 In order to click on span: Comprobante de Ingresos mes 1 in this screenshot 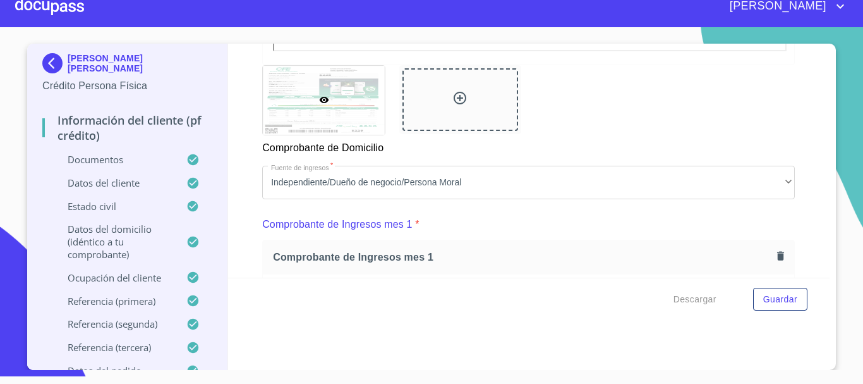, I will do `click(523, 257)`.